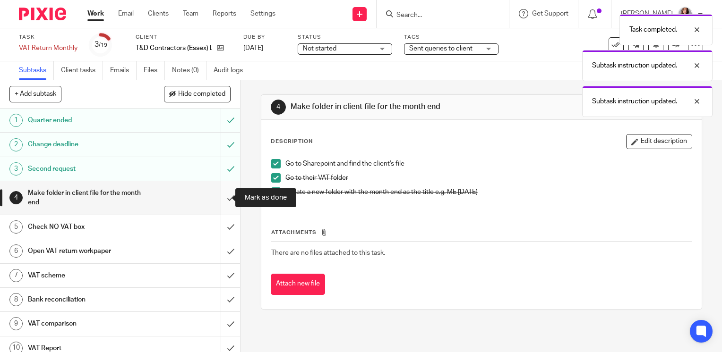  What do you see at coordinates (89, 276) in the screenshot?
I see `h1: VAT scheme` at bounding box center [89, 276].